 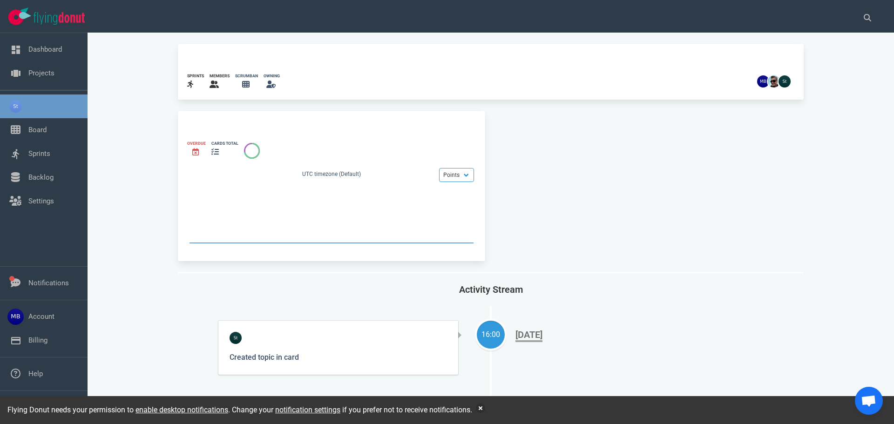 What do you see at coordinates (39, 154) in the screenshot?
I see `a: Sprints` at bounding box center [39, 154].